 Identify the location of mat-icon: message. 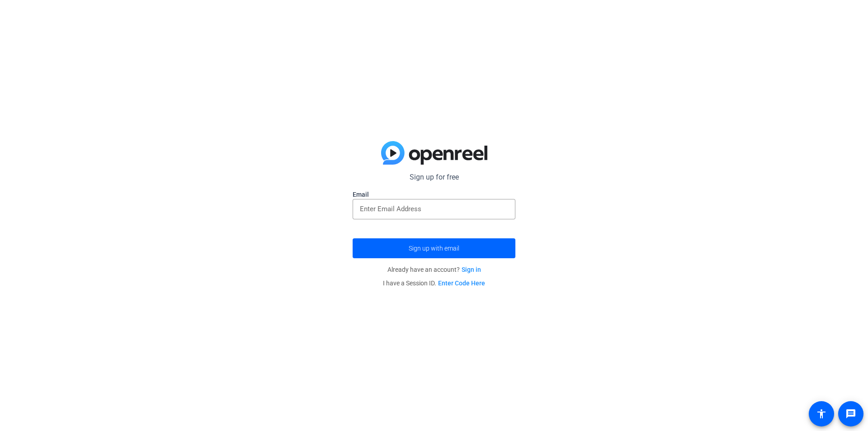
(851, 414).